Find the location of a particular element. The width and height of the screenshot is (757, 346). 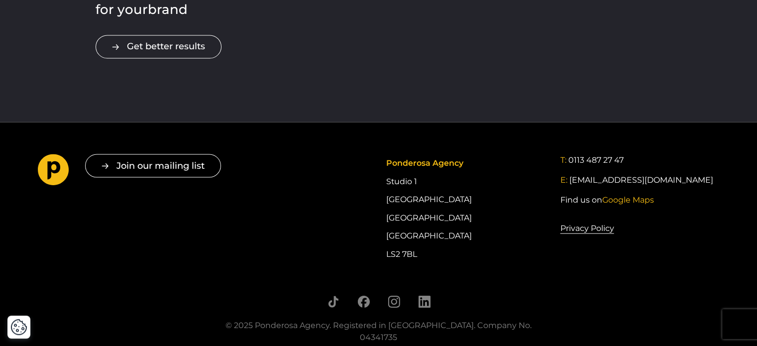

a: Go to homepage is located at coordinates (53, 171).